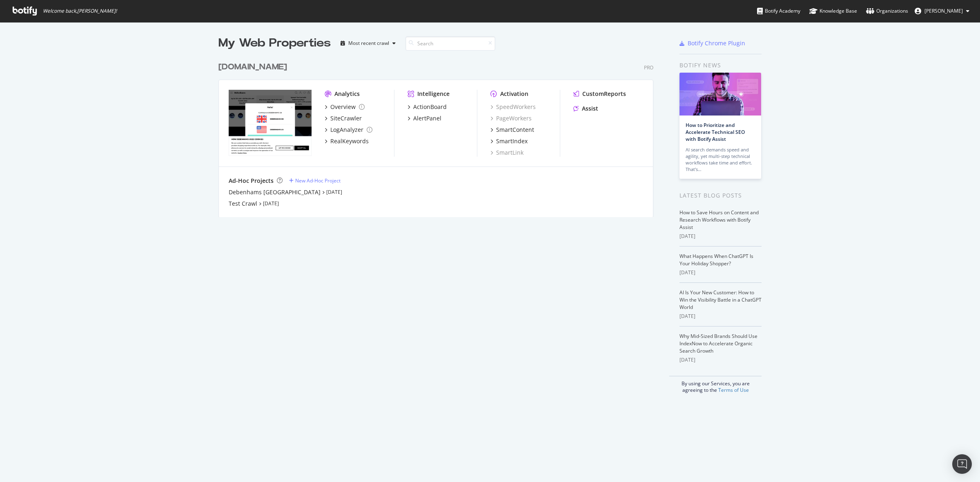 This screenshot has width=980, height=482. What do you see at coordinates (712, 43) in the screenshot?
I see `a: Botify Chrome Plugin` at bounding box center [712, 43].